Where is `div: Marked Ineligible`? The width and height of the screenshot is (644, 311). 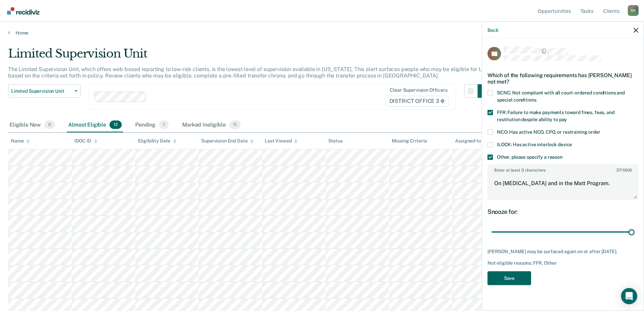
div: Marked Ineligible is located at coordinates (211, 125).